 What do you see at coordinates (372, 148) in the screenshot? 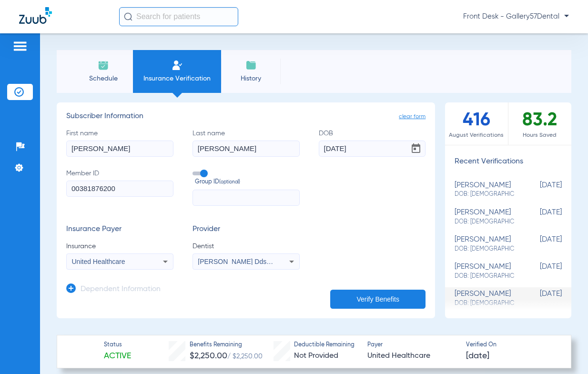
I see `input: DOBOpen calendar` at bounding box center [372, 148].